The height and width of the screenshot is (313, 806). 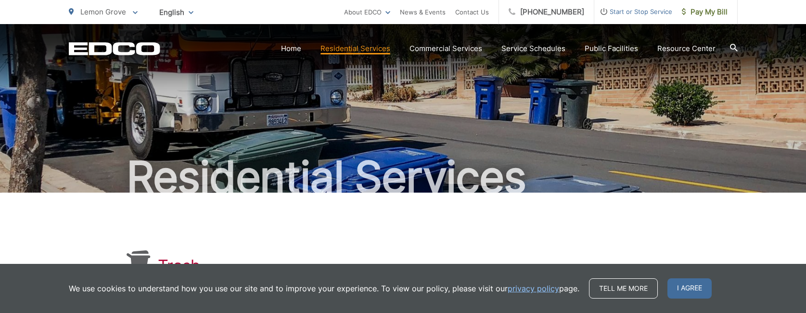 I want to click on a: News & Events, so click(x=422, y=12).